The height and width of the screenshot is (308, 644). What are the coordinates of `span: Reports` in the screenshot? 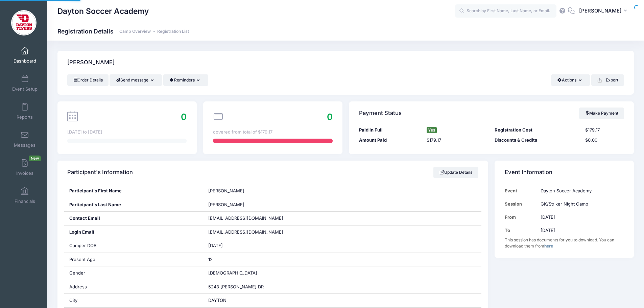 It's located at (25, 117).